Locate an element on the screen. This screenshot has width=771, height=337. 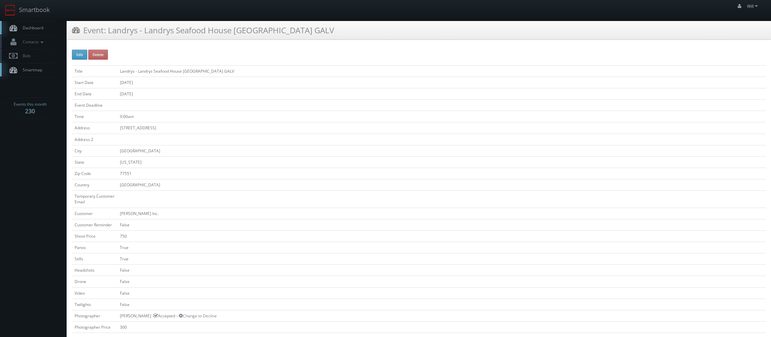
td: 300 is located at coordinates (442, 327).